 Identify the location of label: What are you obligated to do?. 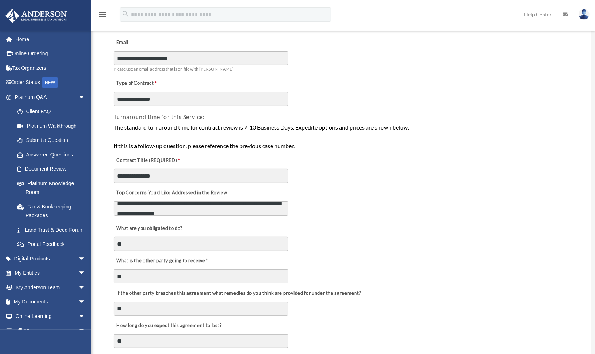
(150, 229).